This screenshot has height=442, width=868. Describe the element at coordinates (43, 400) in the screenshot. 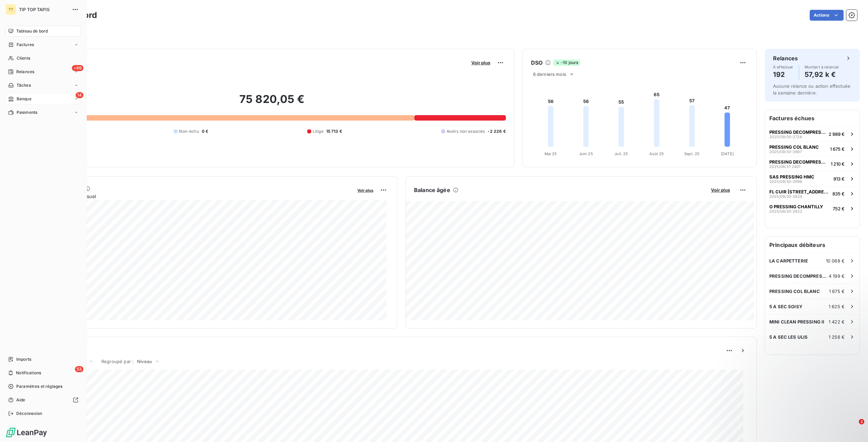

I see `a: Aide` at that location.